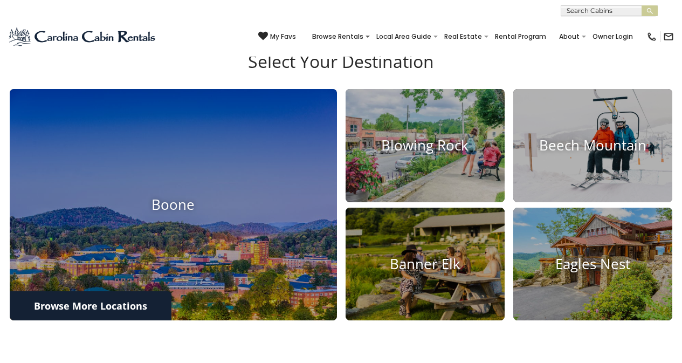 The height and width of the screenshot is (363, 682). What do you see at coordinates (173, 205) in the screenshot?
I see `a: Boone` at bounding box center [173, 205].